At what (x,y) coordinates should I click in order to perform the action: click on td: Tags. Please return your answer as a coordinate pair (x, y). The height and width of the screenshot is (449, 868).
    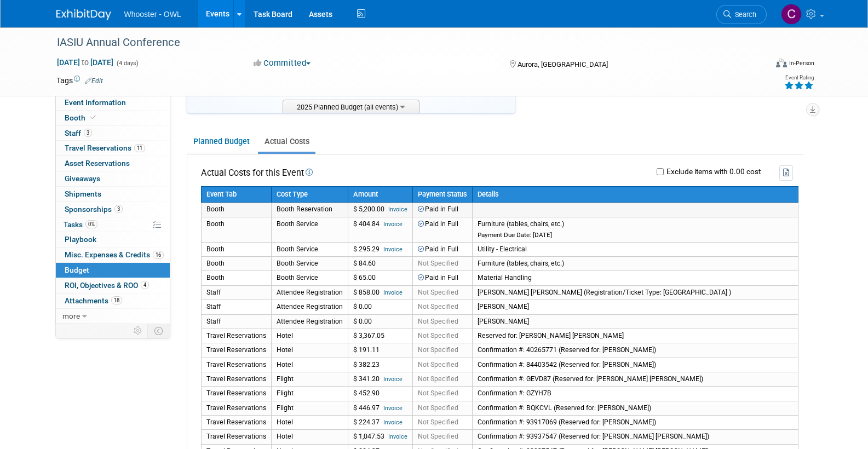
    Looking at the image, I should click on (79, 80).